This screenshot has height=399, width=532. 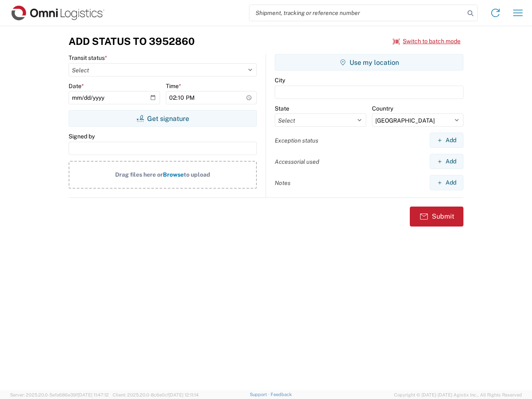 What do you see at coordinates (296, 140) in the screenshot?
I see `label: Exception status` at bounding box center [296, 140].